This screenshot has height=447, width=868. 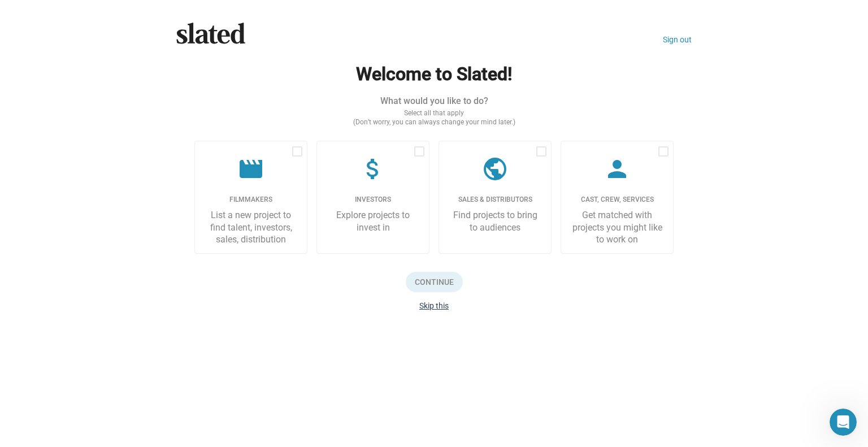 I want to click on button: Cancel investor application, so click(x=434, y=305).